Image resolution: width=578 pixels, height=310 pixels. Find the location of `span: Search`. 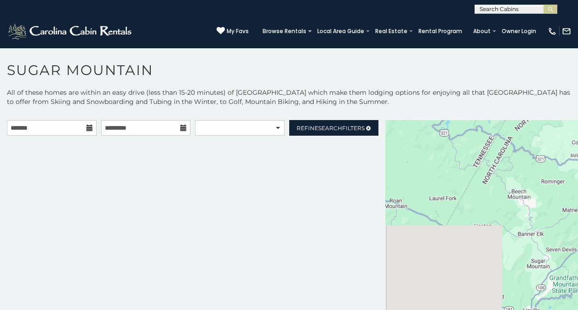

span: Search is located at coordinates (330, 128).